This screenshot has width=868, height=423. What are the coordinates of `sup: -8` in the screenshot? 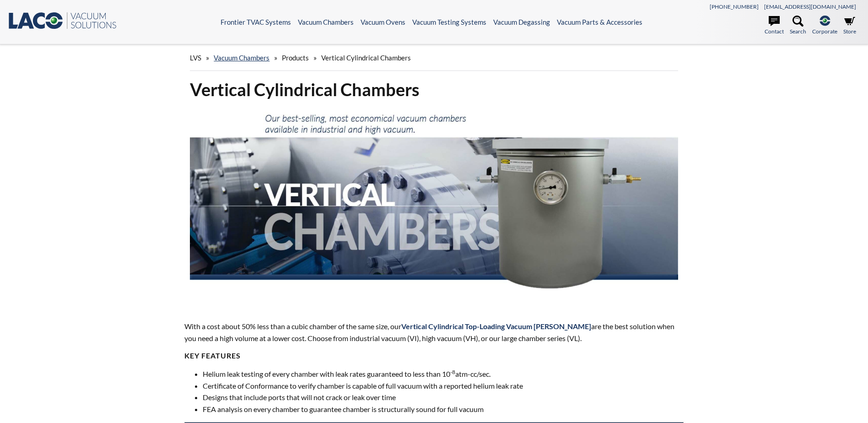 It's located at (452, 371).